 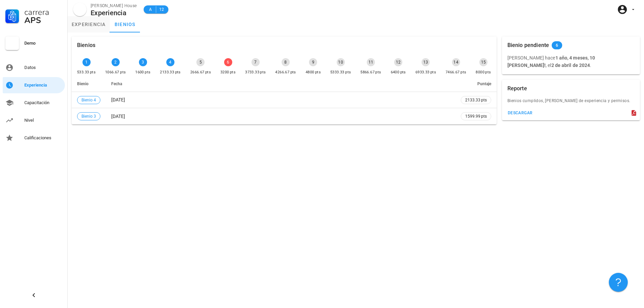 What do you see at coordinates (116, 72) in the screenshot?
I see `div: 1066.67 pts` at bounding box center [116, 72].